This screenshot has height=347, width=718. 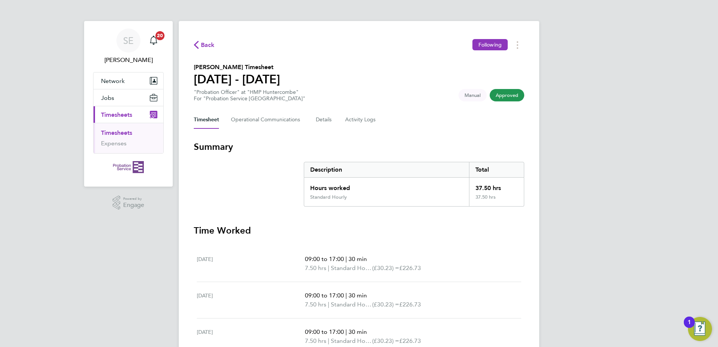 I want to click on button: Following, so click(x=490, y=45).